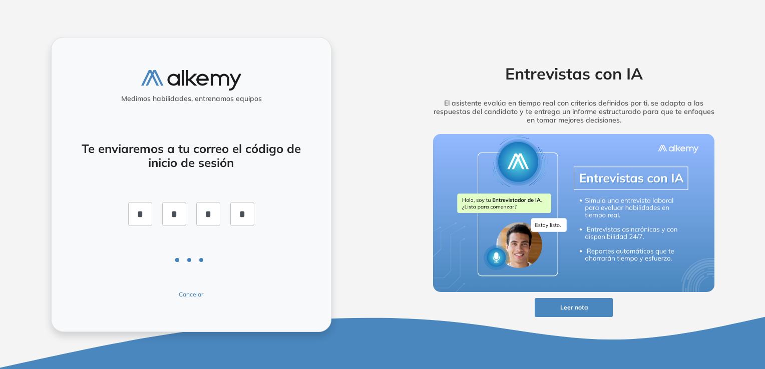  What do you see at coordinates (574, 213) in the screenshot?
I see `img: img-more-info` at bounding box center [574, 213].